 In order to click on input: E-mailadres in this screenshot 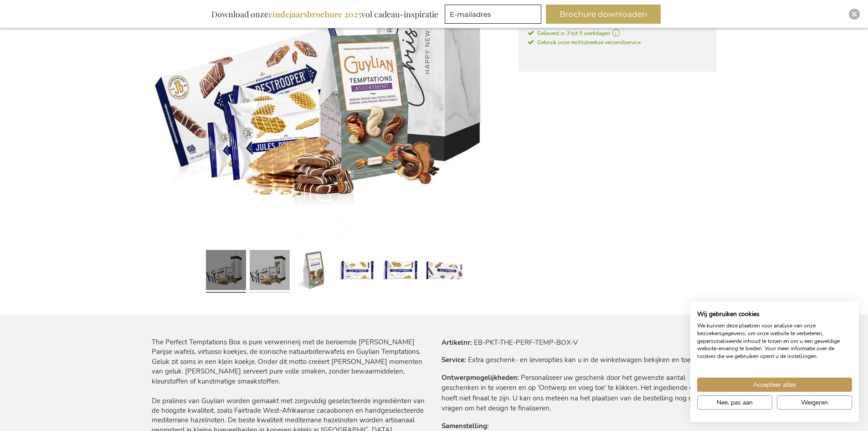, I will do `click(493, 14)`.